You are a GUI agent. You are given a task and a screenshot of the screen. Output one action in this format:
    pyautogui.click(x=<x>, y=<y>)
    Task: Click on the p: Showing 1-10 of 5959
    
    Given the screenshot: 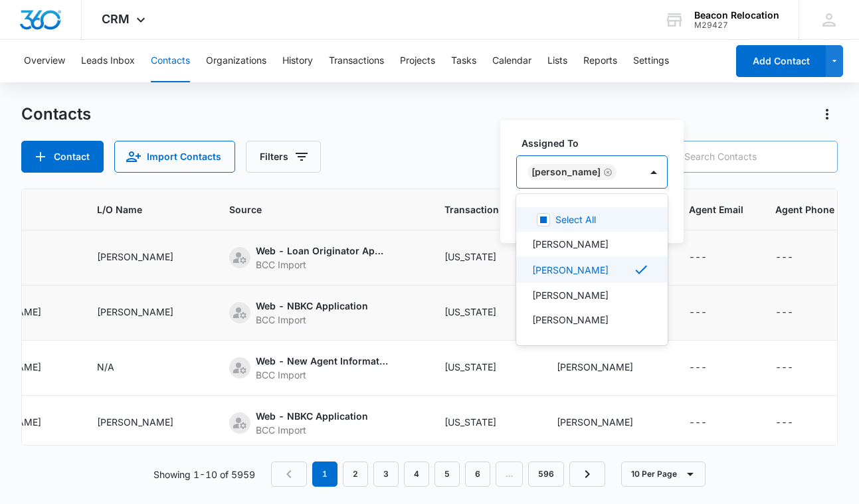 What is the action you would take?
    pyautogui.click(x=204, y=474)
    